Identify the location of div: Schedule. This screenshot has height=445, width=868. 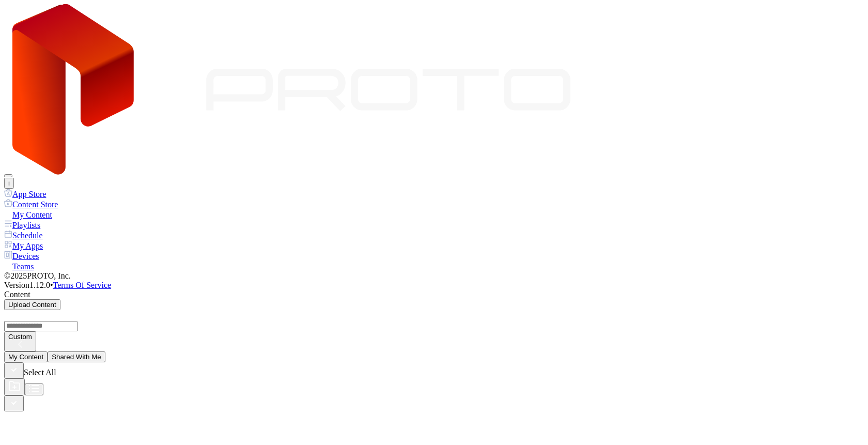
(434, 235).